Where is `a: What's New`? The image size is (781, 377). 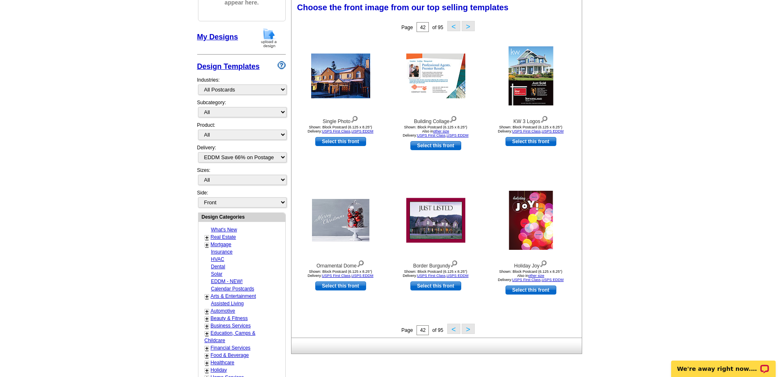 a: What's New is located at coordinates (224, 230).